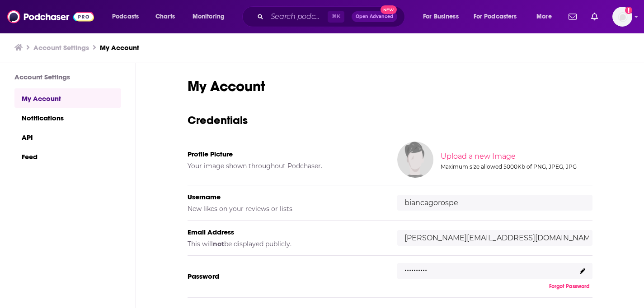 The height and width of the screenshot is (308, 644). I want to click on a: Podchaser - Follow, Share and Rate Podcasts, so click(51, 17).